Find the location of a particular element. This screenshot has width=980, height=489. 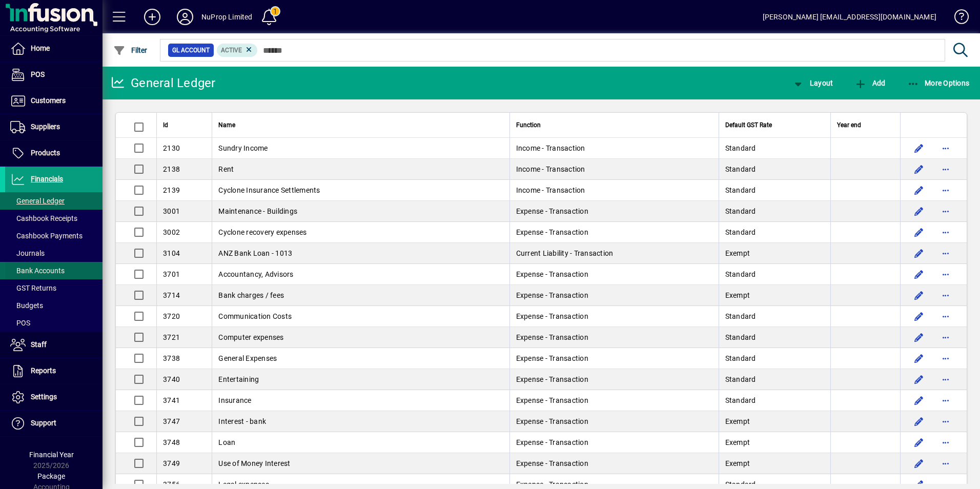

span: GL Account is located at coordinates (190, 50).